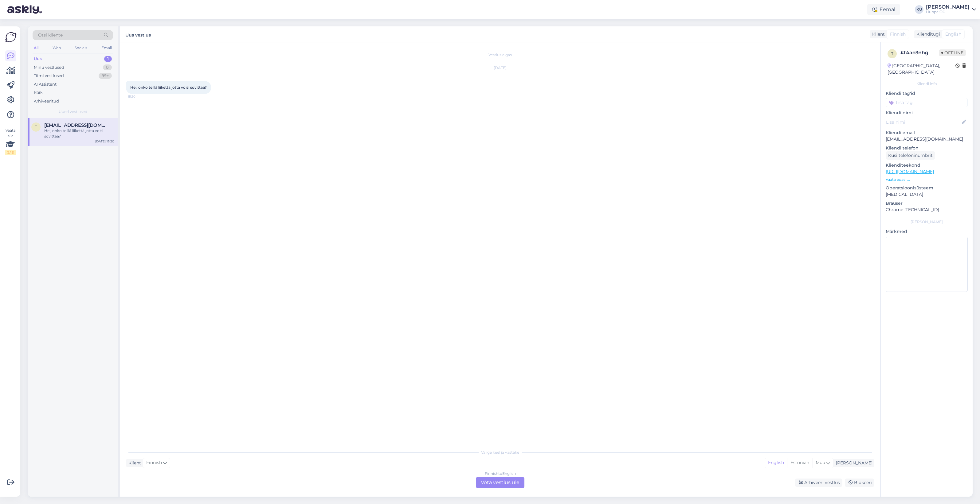 Image resolution: width=980 pixels, height=504 pixels. What do you see at coordinates (105, 76) in the screenshot?
I see `div: 99+` at bounding box center [105, 76].